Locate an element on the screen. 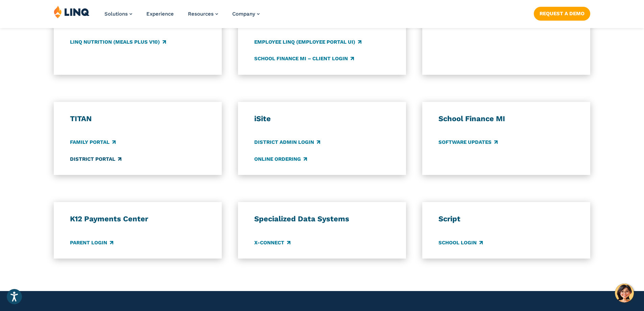 This screenshot has height=311, width=644. span: Resources is located at coordinates (201, 14).